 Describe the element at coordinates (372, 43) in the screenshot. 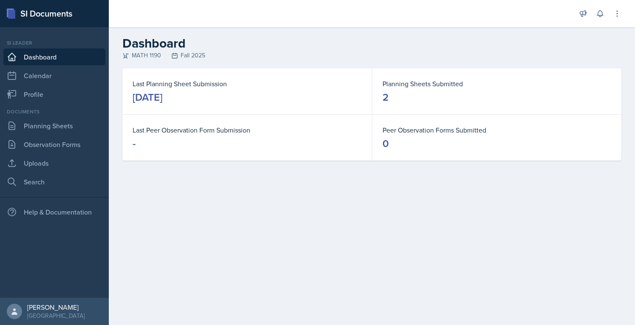

I see `h2: Dashboard` at that location.